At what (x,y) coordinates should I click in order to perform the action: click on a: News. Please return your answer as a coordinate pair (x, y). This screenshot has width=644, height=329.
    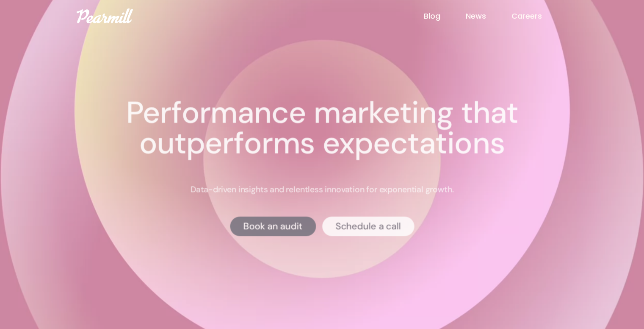
    Looking at the image, I should click on (488, 16).